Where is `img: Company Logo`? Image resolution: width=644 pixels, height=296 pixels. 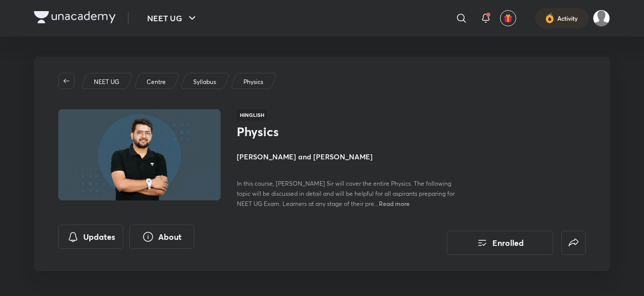
img: Company Logo is located at coordinates (75, 17).